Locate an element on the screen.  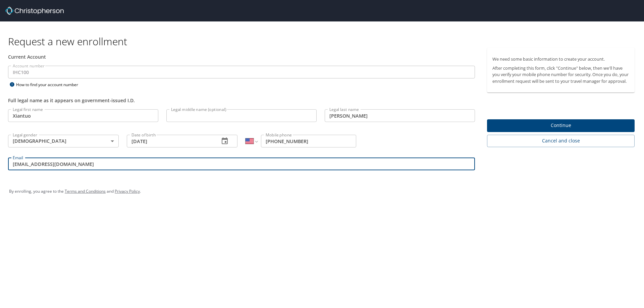
div: Full legal name as it appears on government-issued I.D. is located at coordinates (241, 101).